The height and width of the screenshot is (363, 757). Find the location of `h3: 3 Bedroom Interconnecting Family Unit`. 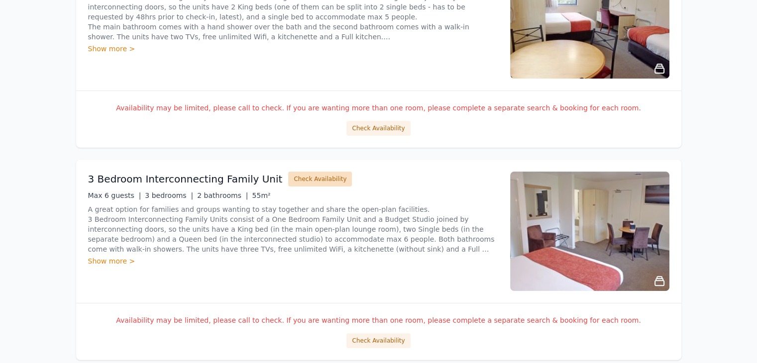

h3: 3 Bedroom Interconnecting Family Unit is located at coordinates (185, 179).